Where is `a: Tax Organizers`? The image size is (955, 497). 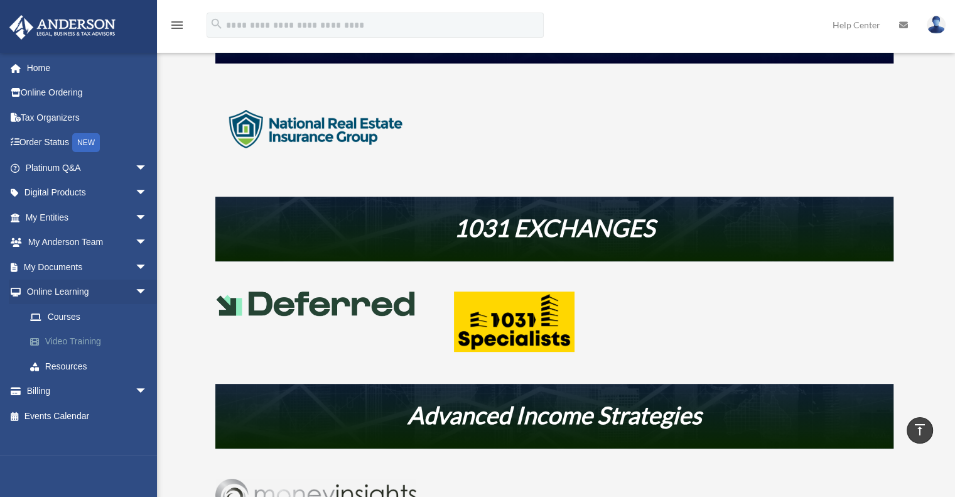 a: Tax Organizers is located at coordinates (87, 117).